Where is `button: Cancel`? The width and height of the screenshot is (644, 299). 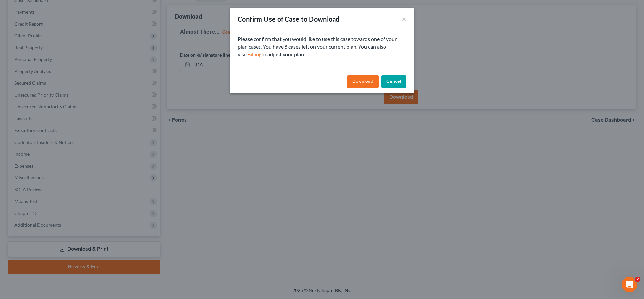
button: Cancel is located at coordinates (394, 82).